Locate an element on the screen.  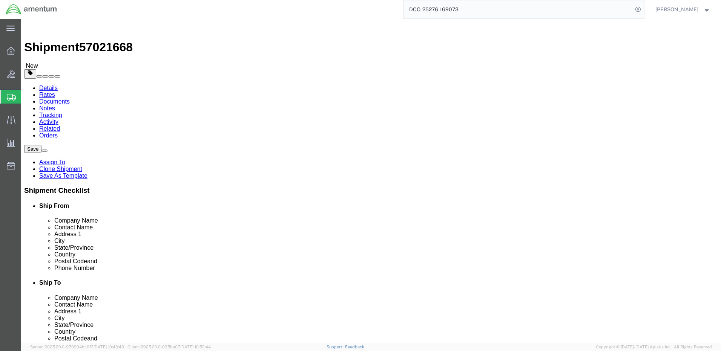
input: Search for shipment number, reference number is located at coordinates (518, 9).